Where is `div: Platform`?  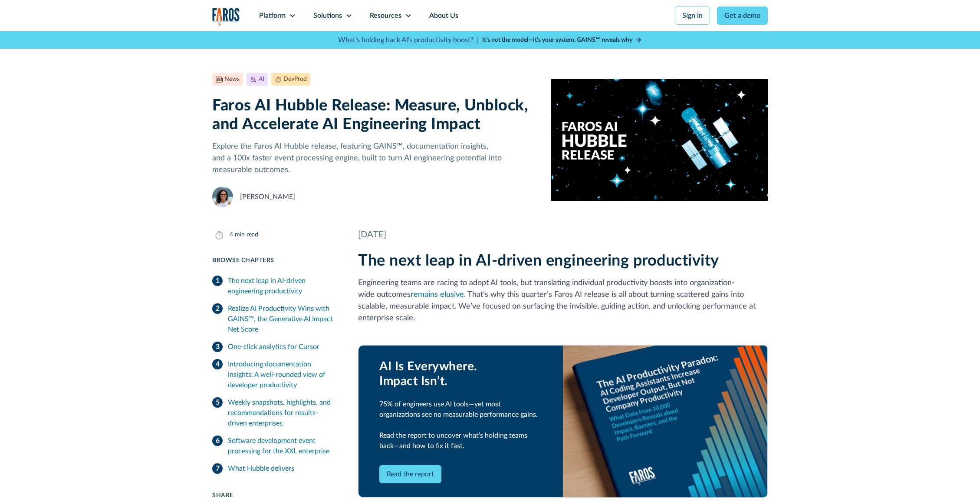 div: Platform is located at coordinates (272, 15).